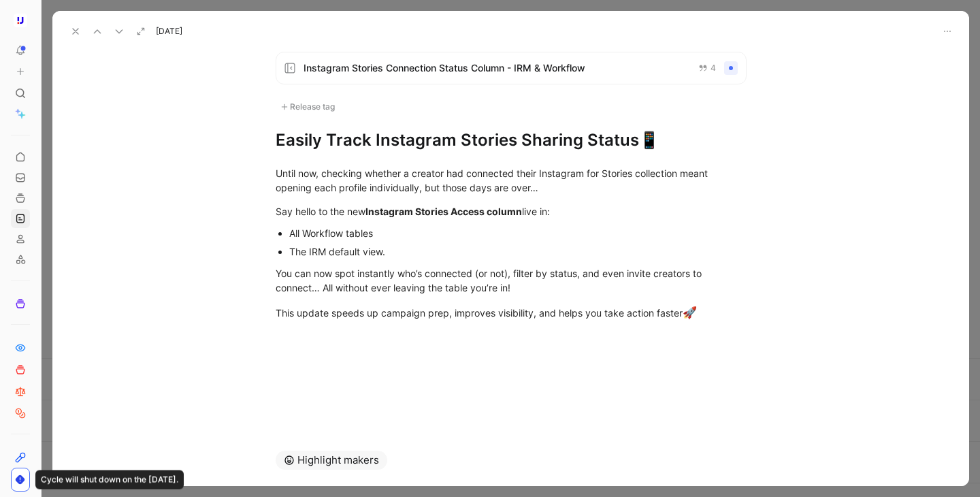  Describe the element at coordinates (20, 20) in the screenshot. I see `img: Upfluence` at that location.